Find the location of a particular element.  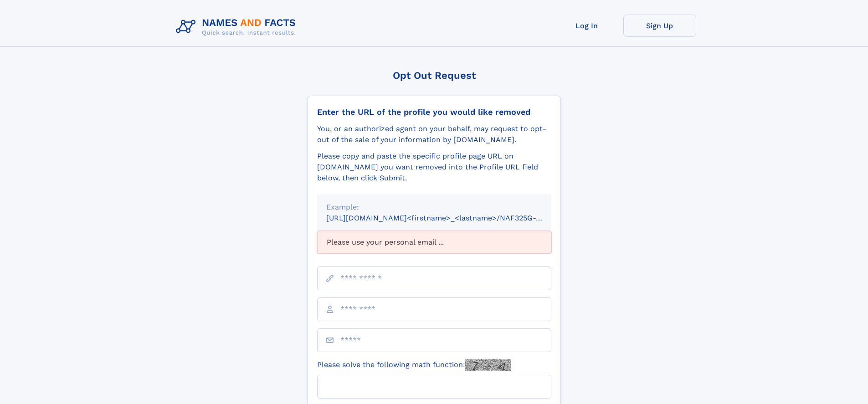

div: You, or an authorized agent on your behalf, may request to opt-out of the sale of your informatio... is located at coordinates (434, 134).